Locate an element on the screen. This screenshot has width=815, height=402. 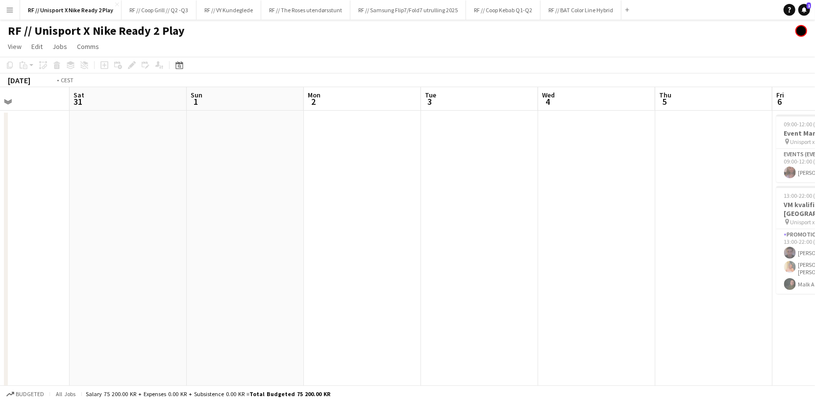
button: RF // Samsung Flip7/Fold7 utrulling 2025 is located at coordinates (408, 10).